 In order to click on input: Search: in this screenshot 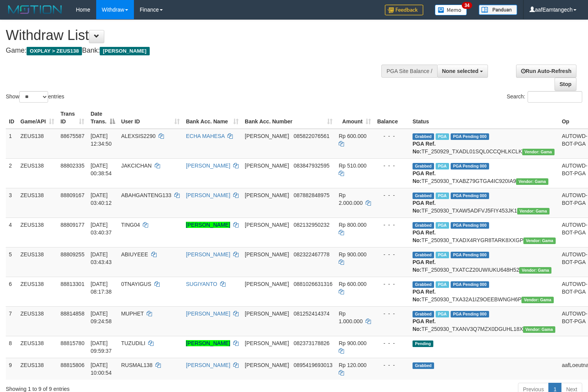, I will do `click(555, 97)`.